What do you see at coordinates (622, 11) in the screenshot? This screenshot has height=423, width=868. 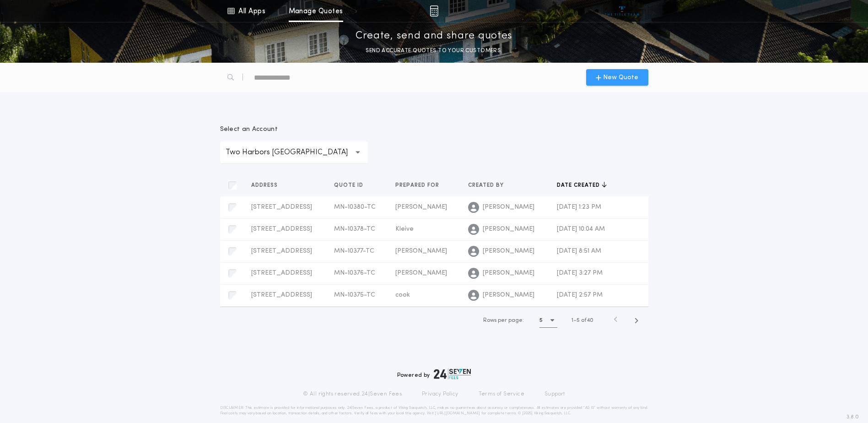 I see `img: vs-icon` at bounding box center [622, 11].